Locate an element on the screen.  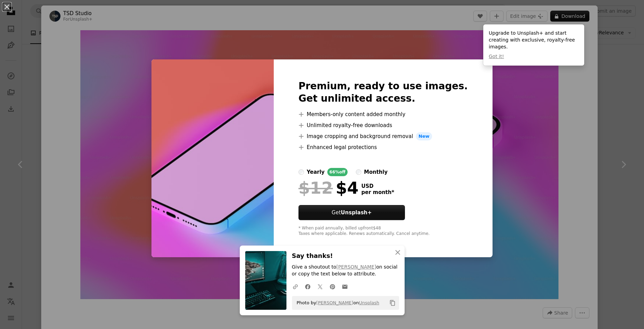
span: New is located at coordinates (424, 136).